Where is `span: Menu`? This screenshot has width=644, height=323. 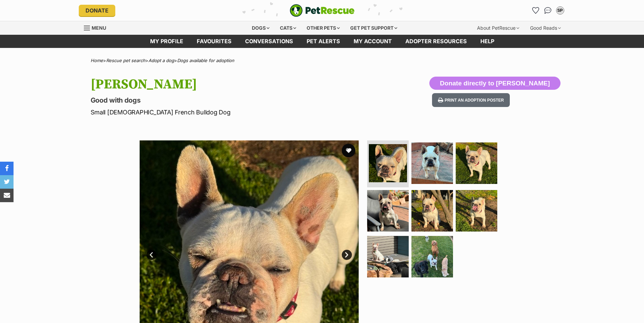 span: Menu is located at coordinates (98, 28).